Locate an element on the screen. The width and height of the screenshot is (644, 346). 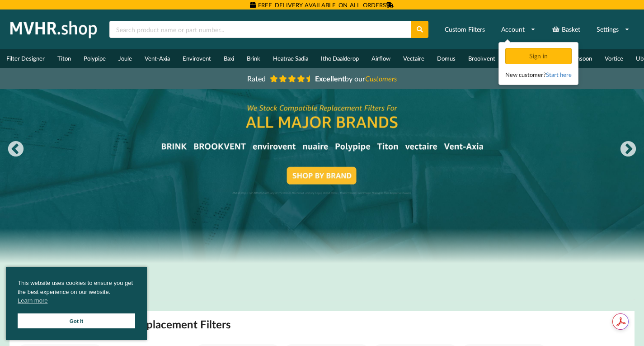
a: Sign in is located at coordinates (539, 56).